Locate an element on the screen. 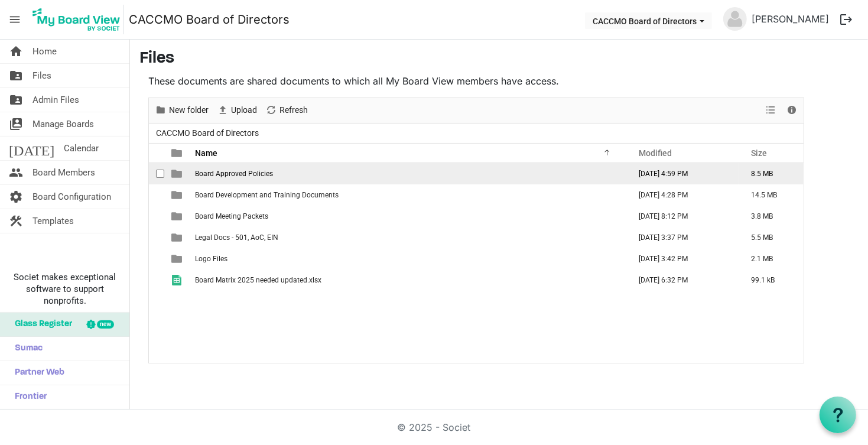 Image resolution: width=868 pixels, height=445 pixels. td: 8.5 MB is template cell column header Size is located at coordinates (772, 174).